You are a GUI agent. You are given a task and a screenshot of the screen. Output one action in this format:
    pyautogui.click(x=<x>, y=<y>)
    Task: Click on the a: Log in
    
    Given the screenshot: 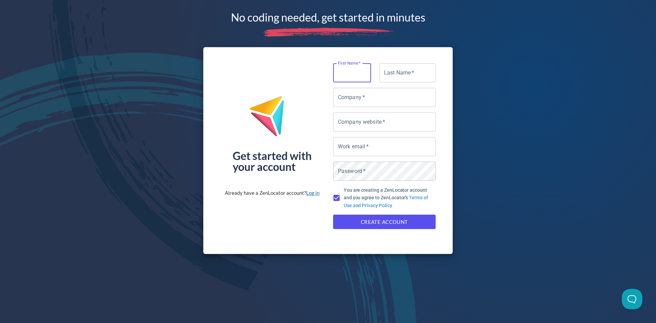 What is the action you would take?
    pyautogui.click(x=313, y=193)
    